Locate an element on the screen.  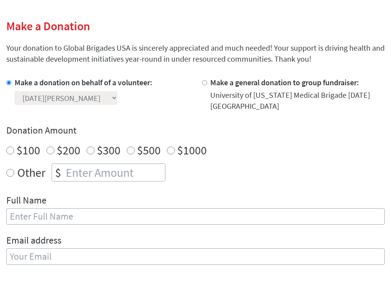
label: Make a general donation to group fundraiser: is located at coordinates (284, 82).